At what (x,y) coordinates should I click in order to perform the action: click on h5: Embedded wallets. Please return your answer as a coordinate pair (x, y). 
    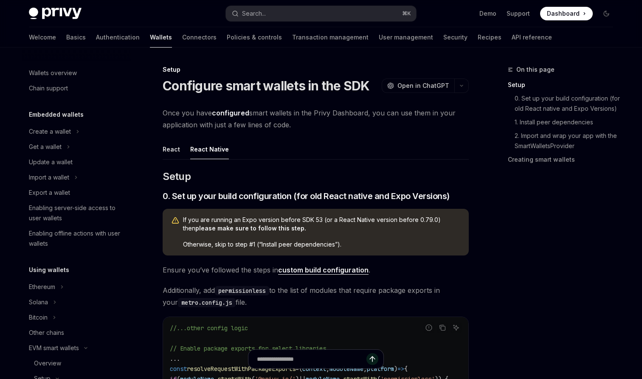
    Looking at the image, I should click on (56, 115).